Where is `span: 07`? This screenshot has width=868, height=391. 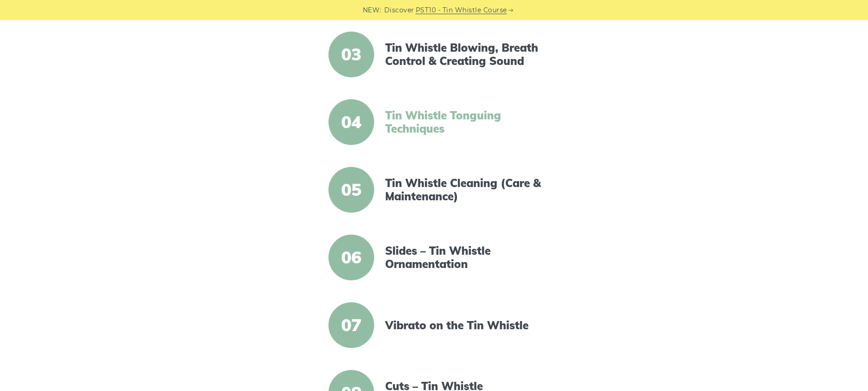
span: 07 is located at coordinates (352, 325).